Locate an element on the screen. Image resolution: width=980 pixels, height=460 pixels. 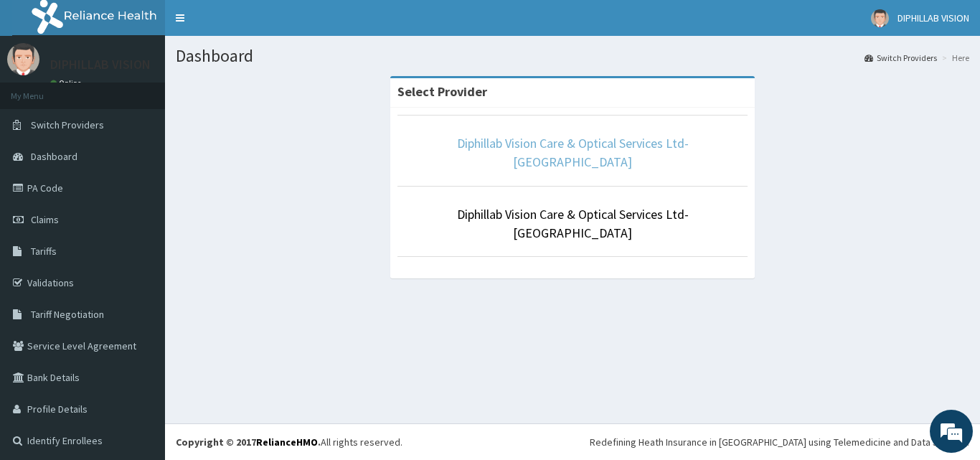
p: DIPHILLAB VISION is located at coordinates (100, 64).